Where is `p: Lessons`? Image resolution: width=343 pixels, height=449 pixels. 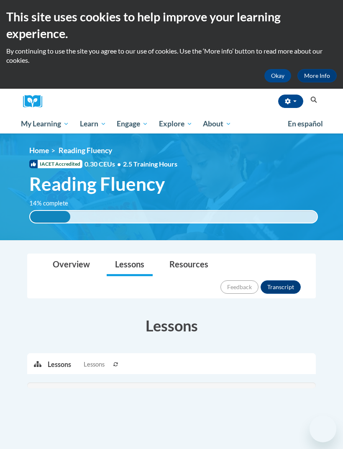
p: Lessons is located at coordinates (59, 364).